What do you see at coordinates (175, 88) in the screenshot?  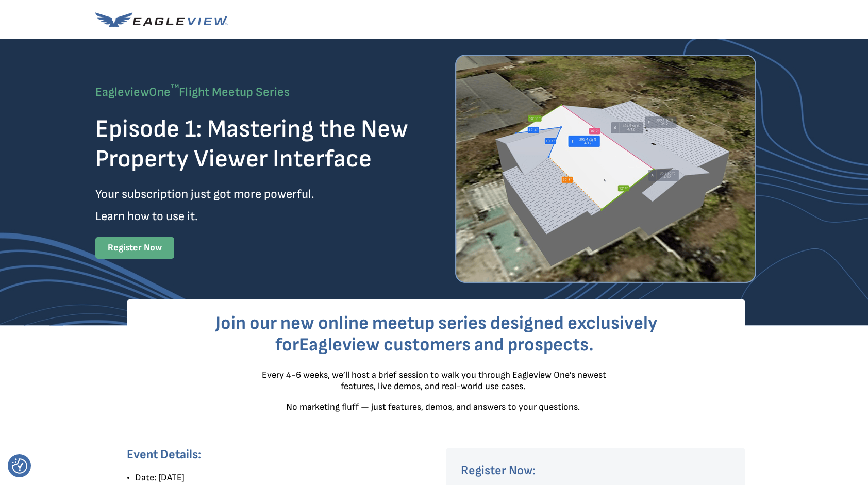 I see `sup: ™` at bounding box center [175, 88].